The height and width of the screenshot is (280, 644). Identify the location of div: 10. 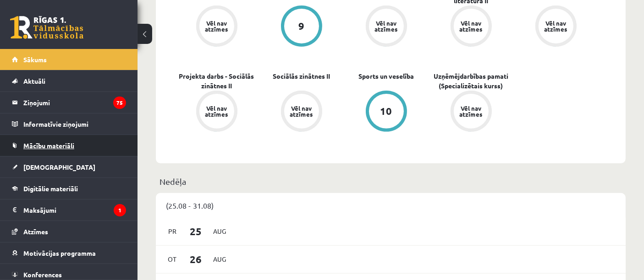
(387, 111).